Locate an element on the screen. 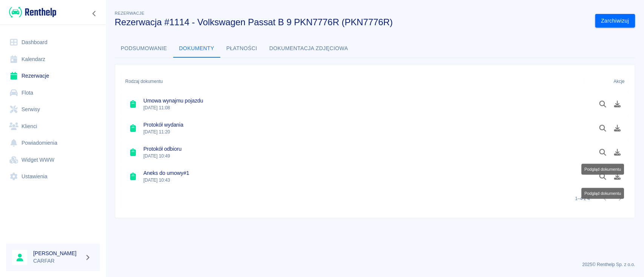 The width and height of the screenshot is (644, 277). button: Płatności is located at coordinates (242, 49).